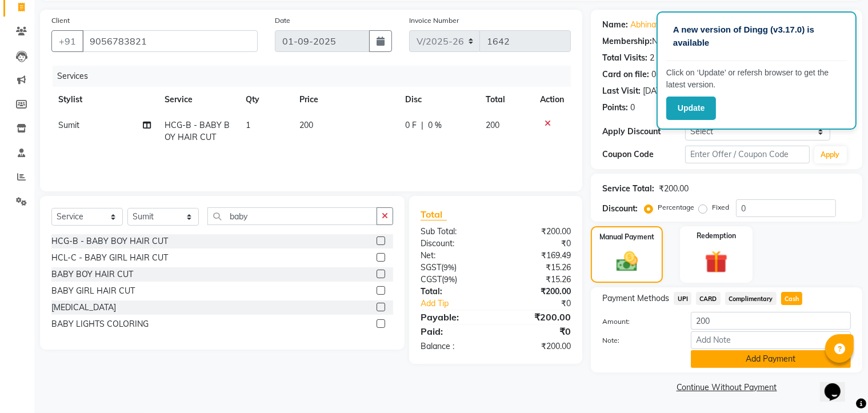 This screenshot has width=868, height=413. Describe the element at coordinates (110, 241) in the screenshot. I see `div: HCG-B - BABY BOY HAIR CUT` at that location.